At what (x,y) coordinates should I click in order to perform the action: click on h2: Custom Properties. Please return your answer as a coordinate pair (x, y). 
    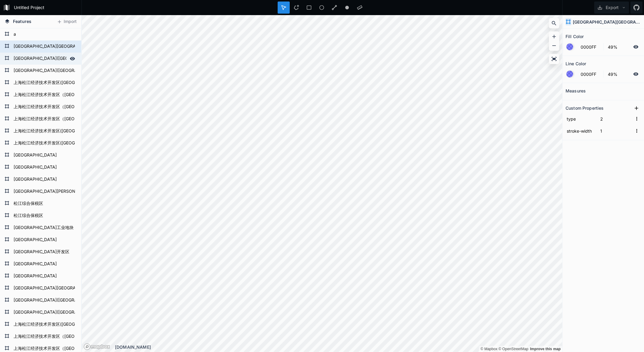
    Looking at the image, I should click on (584, 108).